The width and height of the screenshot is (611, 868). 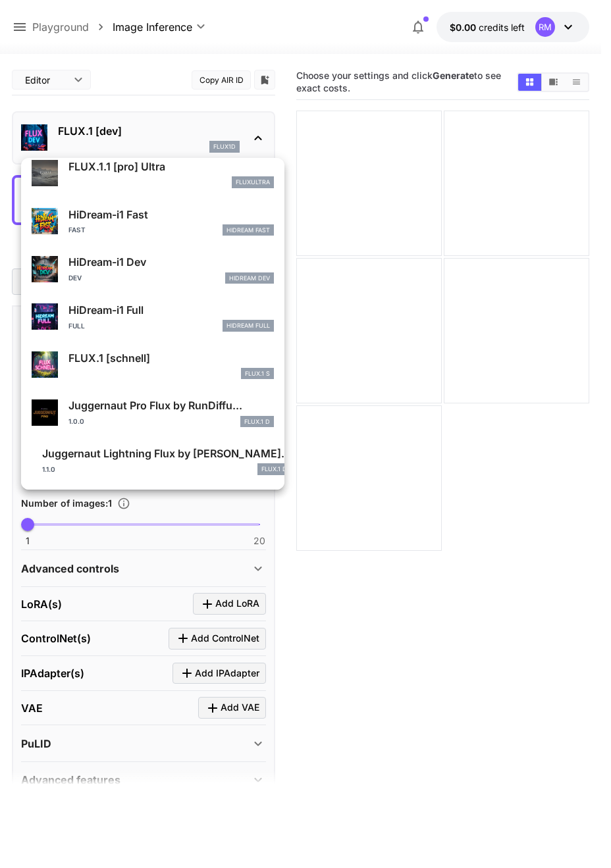 What do you see at coordinates (248, 230) in the screenshot?
I see `p: HiDream Fast` at bounding box center [248, 230].